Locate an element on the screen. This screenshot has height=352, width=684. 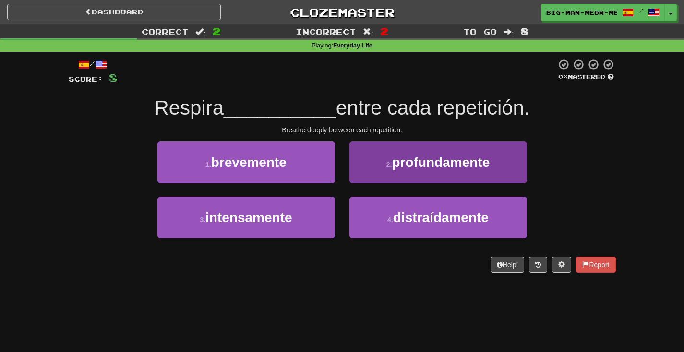
button: Help! is located at coordinates (507, 265).